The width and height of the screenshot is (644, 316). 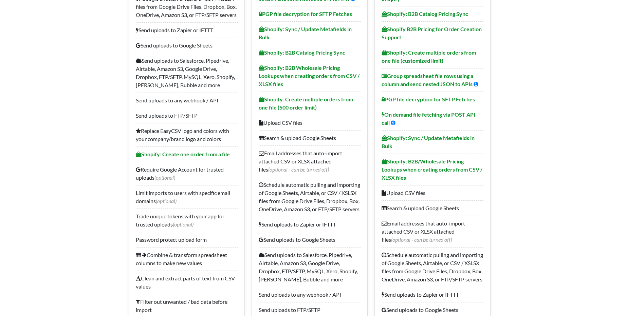 I want to click on li: Password protect upload form, so click(x=186, y=240).